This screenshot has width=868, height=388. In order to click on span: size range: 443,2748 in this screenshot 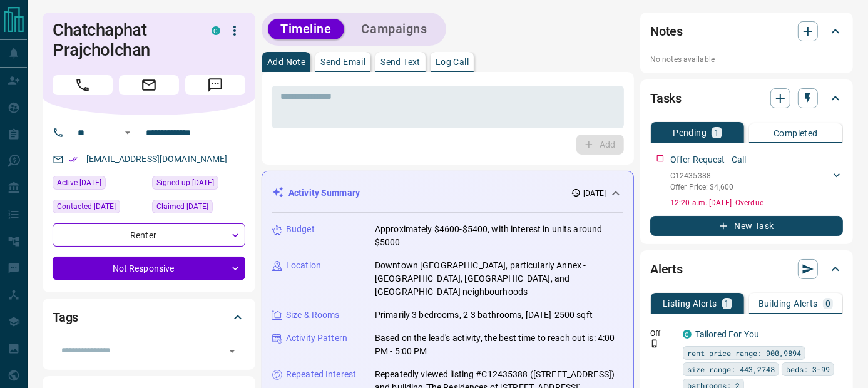, I will do `click(731, 369)`.